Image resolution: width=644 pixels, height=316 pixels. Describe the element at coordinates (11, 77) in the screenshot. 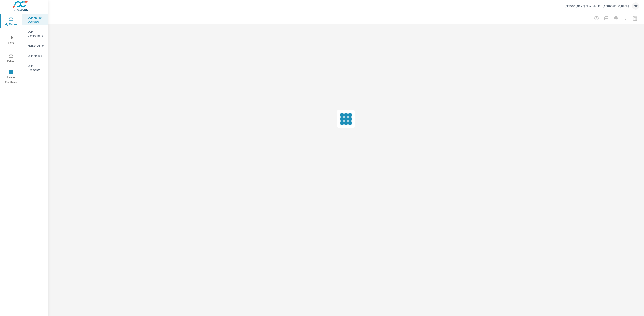

I see `span: Leave Feedback` at that location.